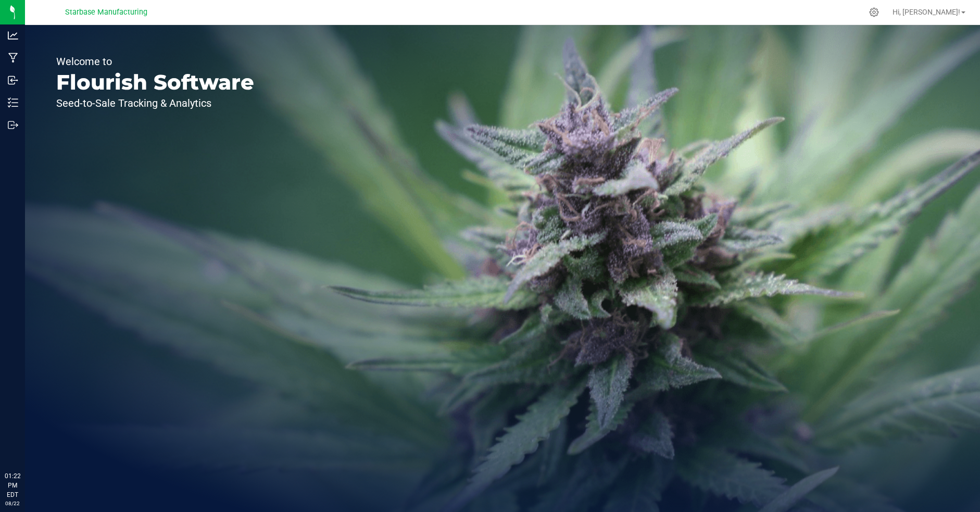 The height and width of the screenshot is (512, 980). Describe the element at coordinates (14, 80) in the screenshot. I see `inline-svg: Inbound` at that location.